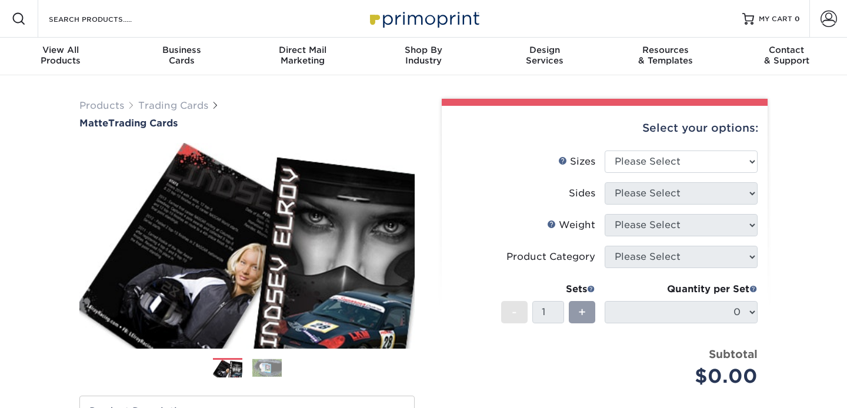  I want to click on div: Cards, so click(182, 55).